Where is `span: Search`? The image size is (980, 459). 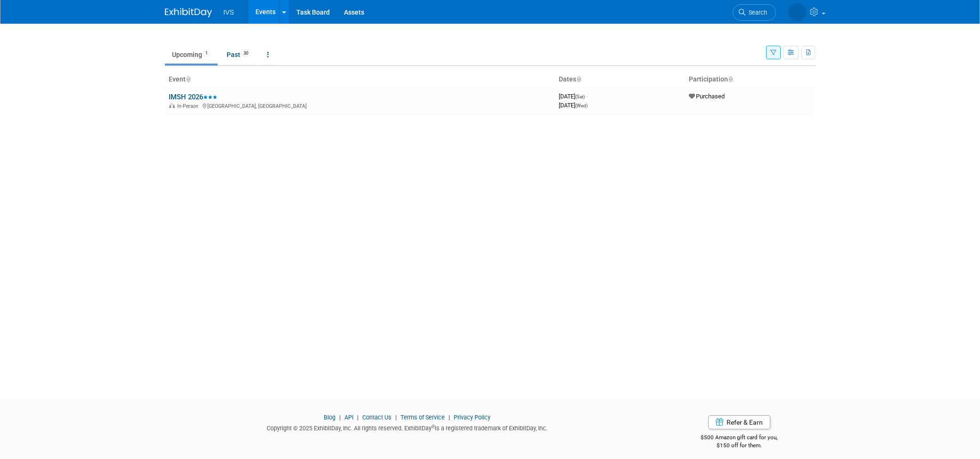
span: Search is located at coordinates (756, 13).